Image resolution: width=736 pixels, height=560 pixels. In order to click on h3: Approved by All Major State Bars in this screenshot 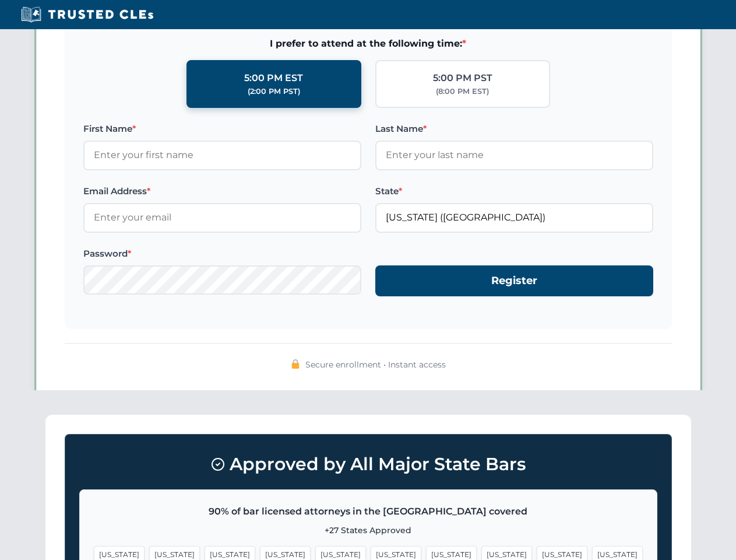, I will do `click(368, 464)`.